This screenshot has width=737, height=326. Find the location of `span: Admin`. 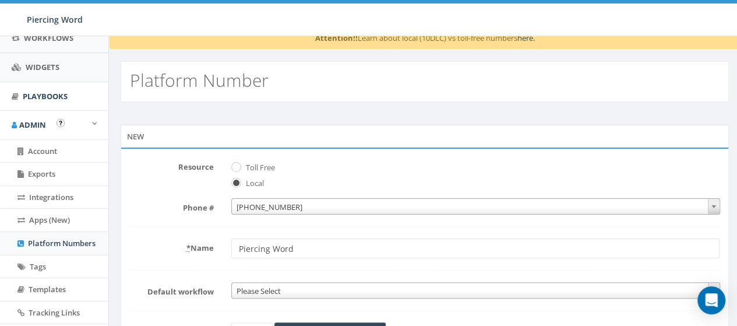

span: Admin is located at coordinates (33, 125).